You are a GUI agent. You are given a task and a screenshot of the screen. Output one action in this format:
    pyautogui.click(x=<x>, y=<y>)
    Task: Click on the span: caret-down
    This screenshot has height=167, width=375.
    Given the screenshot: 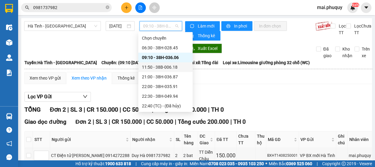 What is the action you would take?
    pyautogui.click(x=366, y=8)
    